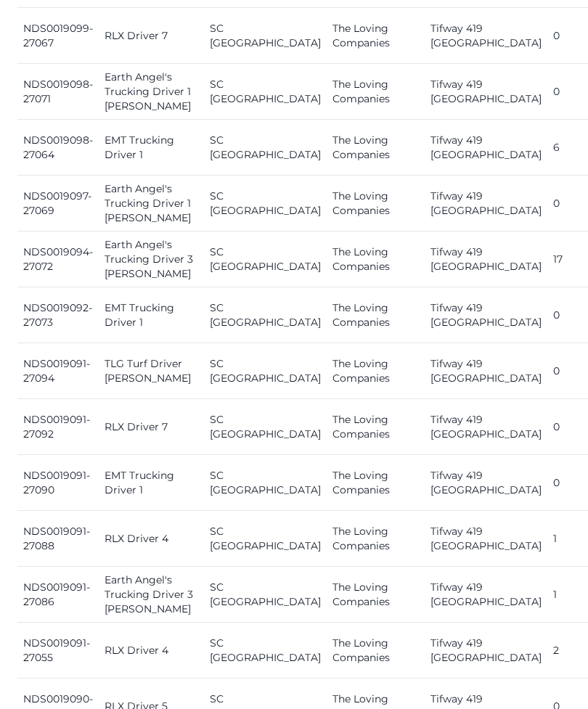 The height and width of the screenshot is (709, 588). What do you see at coordinates (58, 260) in the screenshot?
I see `td: NDS0019094-27072` at bounding box center [58, 260].